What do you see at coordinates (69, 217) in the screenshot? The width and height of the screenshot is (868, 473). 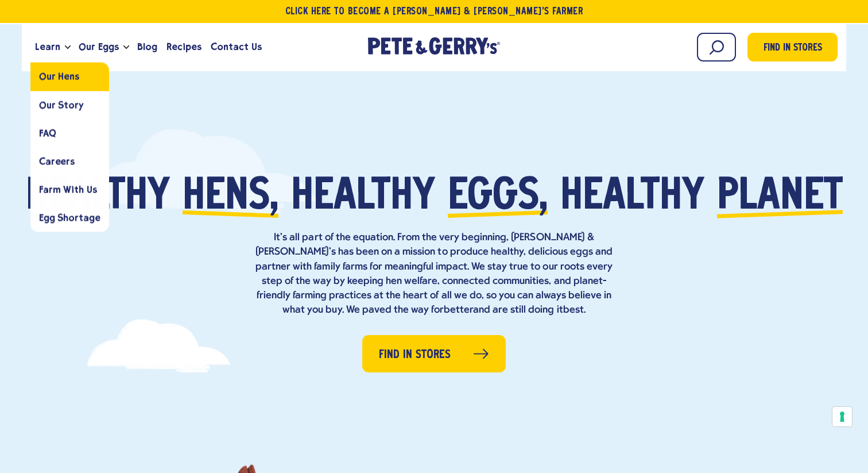 I see `a: Egg Shortage` at bounding box center [69, 217].